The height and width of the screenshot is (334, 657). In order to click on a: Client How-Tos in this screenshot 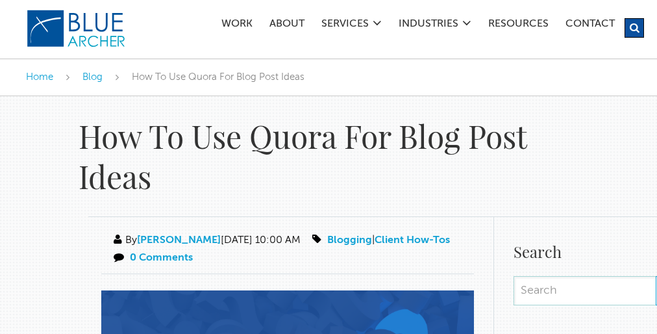, I will do `click(412, 240)`.